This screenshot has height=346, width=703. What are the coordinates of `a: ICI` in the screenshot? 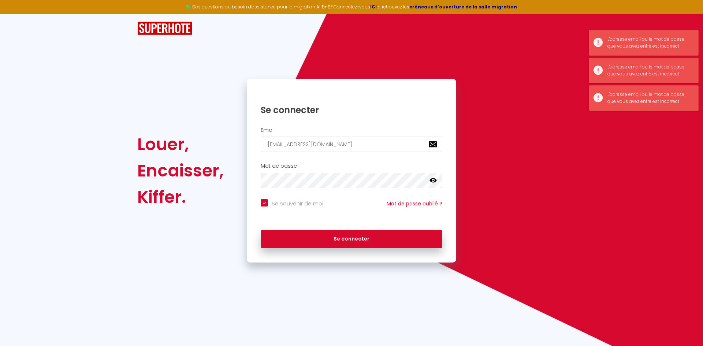 It's located at (373, 7).